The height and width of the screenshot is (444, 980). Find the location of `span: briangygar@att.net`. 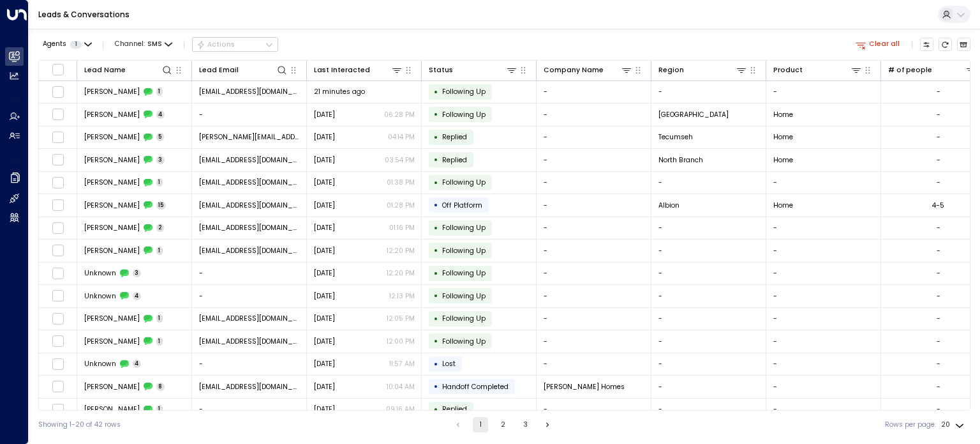

span: briangygar@att.net is located at coordinates (249, 159).